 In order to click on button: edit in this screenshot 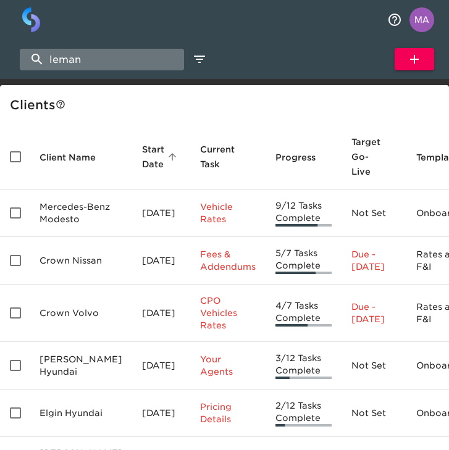, I will do `click(199, 59)`.